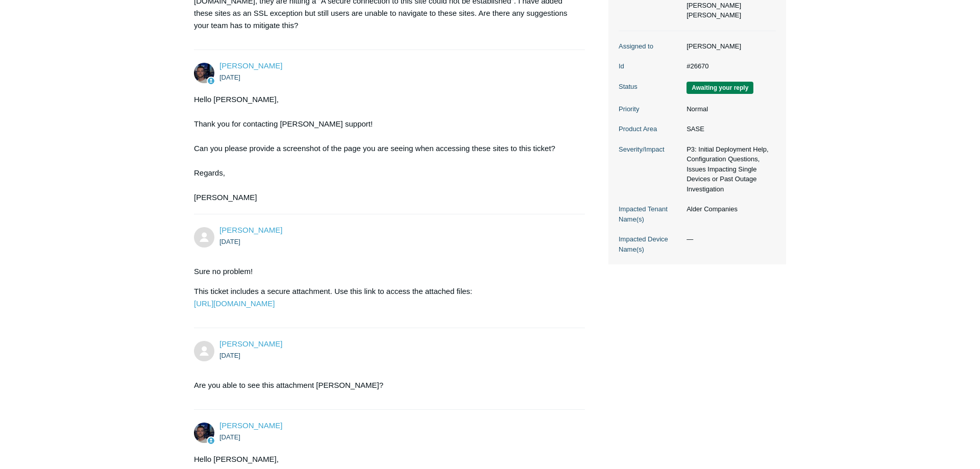 The image size is (980, 469). I want to click on dt: Severity/Impact, so click(650, 149).